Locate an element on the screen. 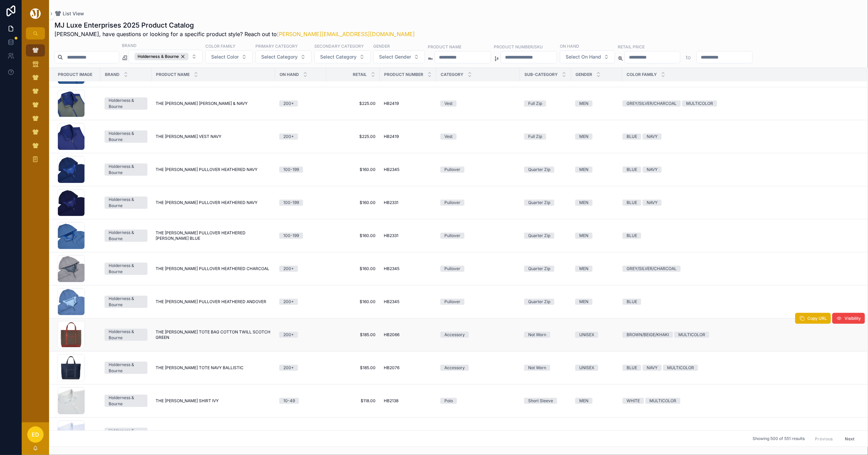 The height and width of the screenshot is (455, 868). span: Product Image is located at coordinates (75, 75).